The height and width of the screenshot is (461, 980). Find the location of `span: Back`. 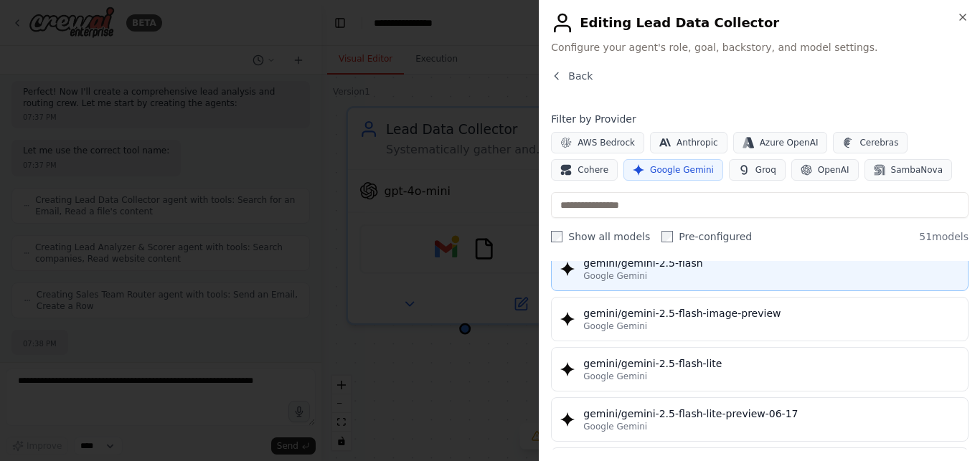

span: Back is located at coordinates (580, 76).